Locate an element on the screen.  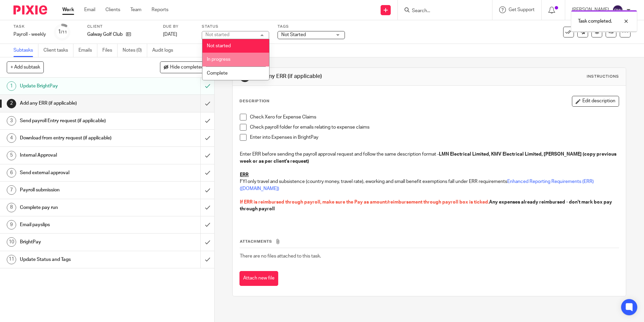
a: Files is located at coordinates (110, 50).